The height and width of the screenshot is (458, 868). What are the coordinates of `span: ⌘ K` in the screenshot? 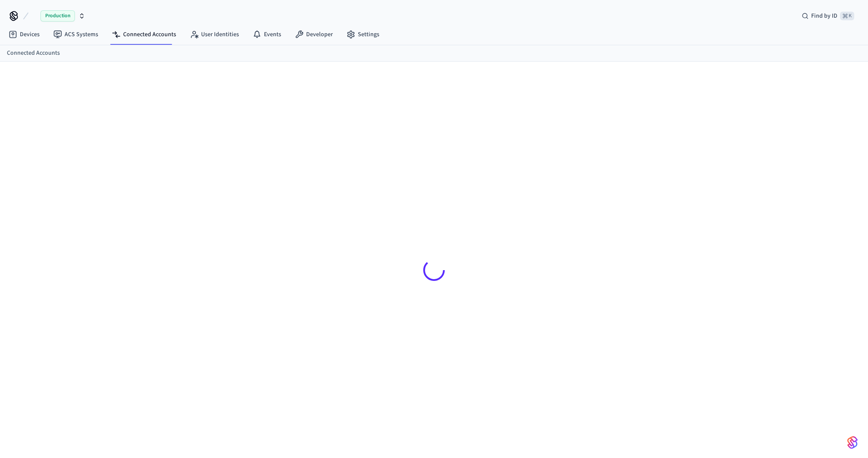 It's located at (847, 16).